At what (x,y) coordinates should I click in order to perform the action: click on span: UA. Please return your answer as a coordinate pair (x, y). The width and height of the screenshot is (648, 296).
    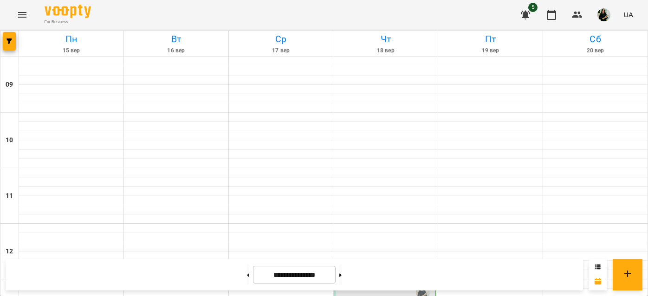
    Looking at the image, I should click on (628, 14).